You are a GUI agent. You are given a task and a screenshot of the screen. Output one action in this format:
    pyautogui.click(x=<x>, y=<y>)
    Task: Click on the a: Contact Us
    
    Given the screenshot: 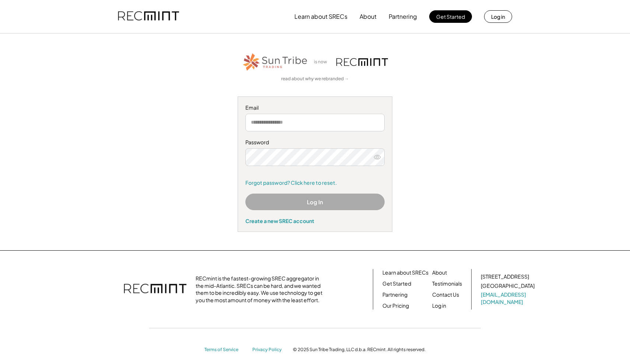 What is the action you would take?
    pyautogui.click(x=445, y=295)
    